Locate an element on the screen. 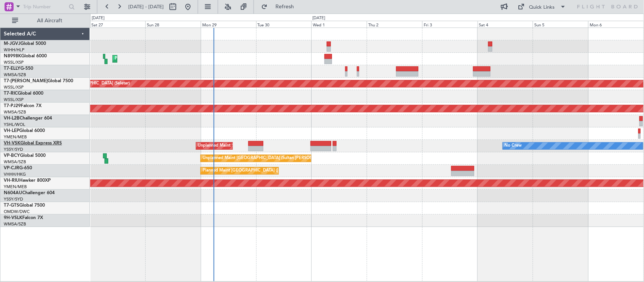 The width and height of the screenshot is (644, 282). a: N8998KGlobal 6000 is located at coordinates (25, 56).